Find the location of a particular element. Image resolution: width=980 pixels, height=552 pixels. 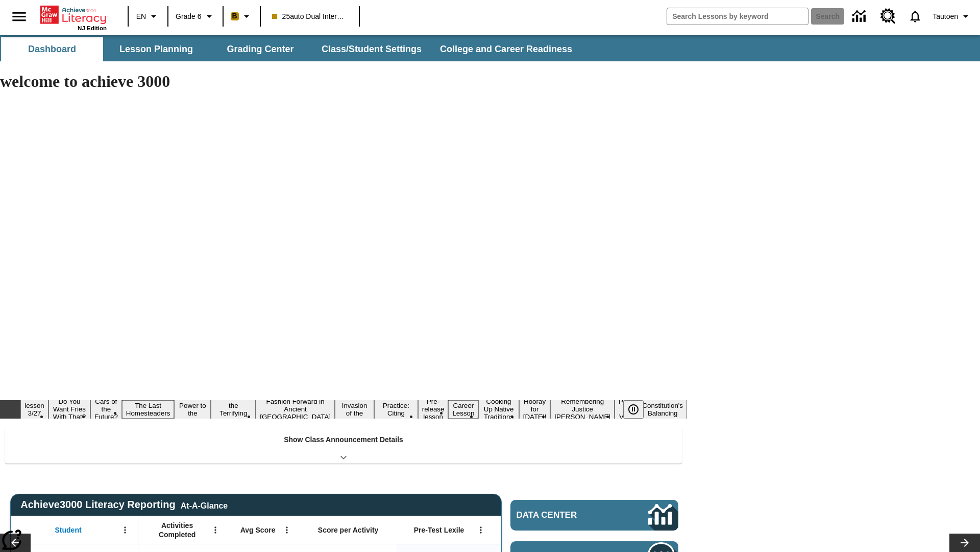

button: Slide 16 The Constitution's Balancing Act is located at coordinates (663, 409).